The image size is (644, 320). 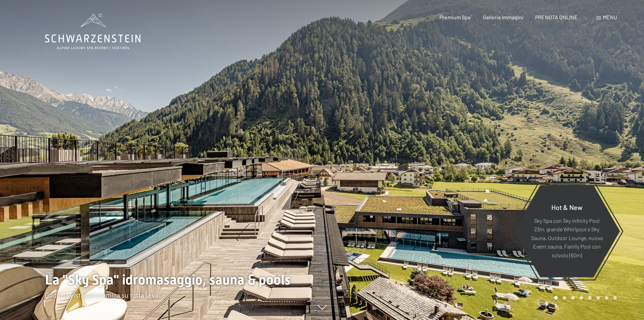 What do you see at coordinates (455, 17) in the screenshot?
I see `a: Premium Spa` at bounding box center [455, 17].